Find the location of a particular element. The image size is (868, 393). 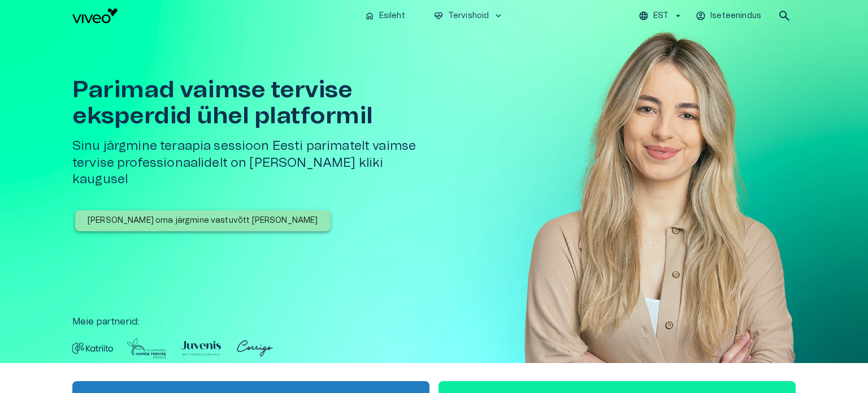

h5: Sinu järgmine teraapia sessioon Eesti parimatelt vaimse tervise professionaalidelt on [PERSON_NAM... is located at coordinates (255, 163).